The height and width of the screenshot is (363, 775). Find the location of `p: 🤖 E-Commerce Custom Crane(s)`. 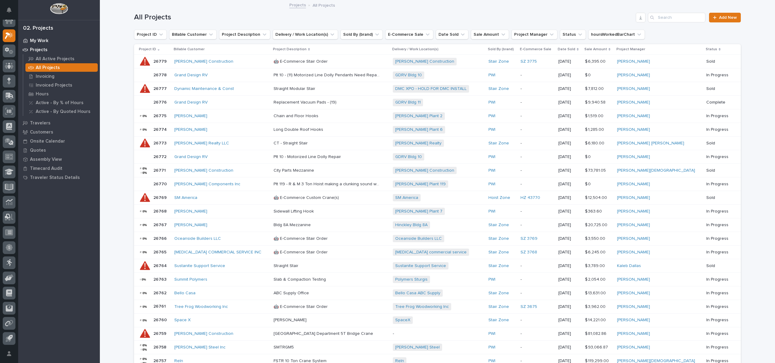

p: 🤖 E-Commerce Custom Crane(s) is located at coordinates (307, 197).